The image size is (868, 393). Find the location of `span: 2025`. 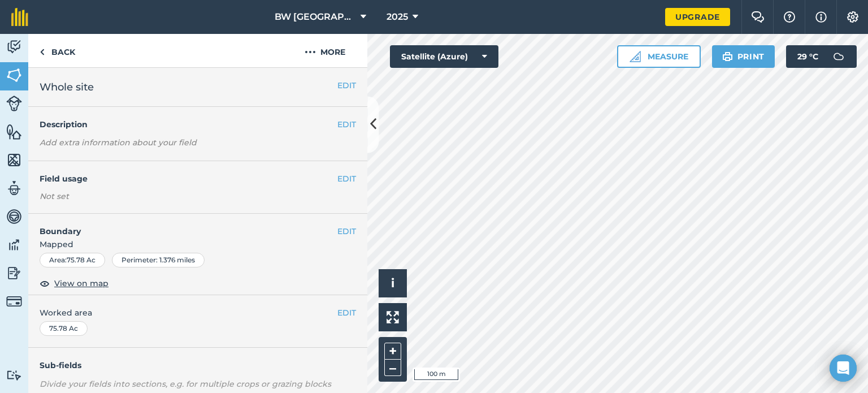

span: 2025 is located at coordinates (397, 17).